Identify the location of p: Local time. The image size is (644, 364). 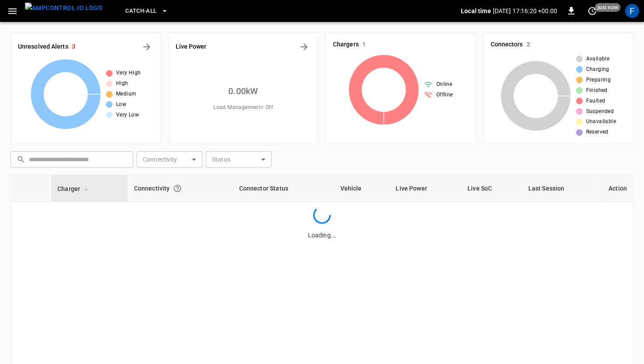
(476, 11).